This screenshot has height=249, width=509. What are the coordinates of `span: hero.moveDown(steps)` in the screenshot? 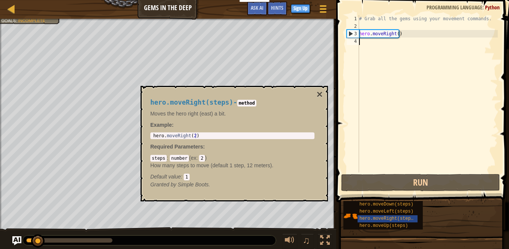 It's located at (386, 204).